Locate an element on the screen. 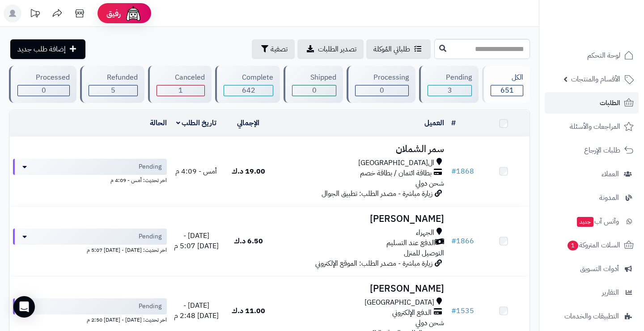 The image size is (644, 331). a: طلباتي المُوكلة is located at coordinates (399, 49).